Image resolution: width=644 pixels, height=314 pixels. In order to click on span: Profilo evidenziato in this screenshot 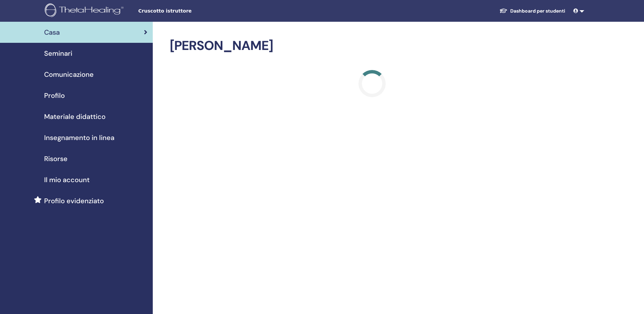, I will do `click(74, 201)`.